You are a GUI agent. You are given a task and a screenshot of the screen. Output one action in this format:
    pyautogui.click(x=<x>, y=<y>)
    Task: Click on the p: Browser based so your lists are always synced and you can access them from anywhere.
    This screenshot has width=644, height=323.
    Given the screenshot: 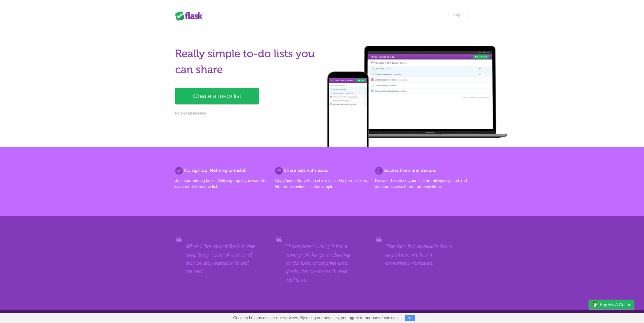 What is the action you would take?
    pyautogui.click(x=422, y=184)
    